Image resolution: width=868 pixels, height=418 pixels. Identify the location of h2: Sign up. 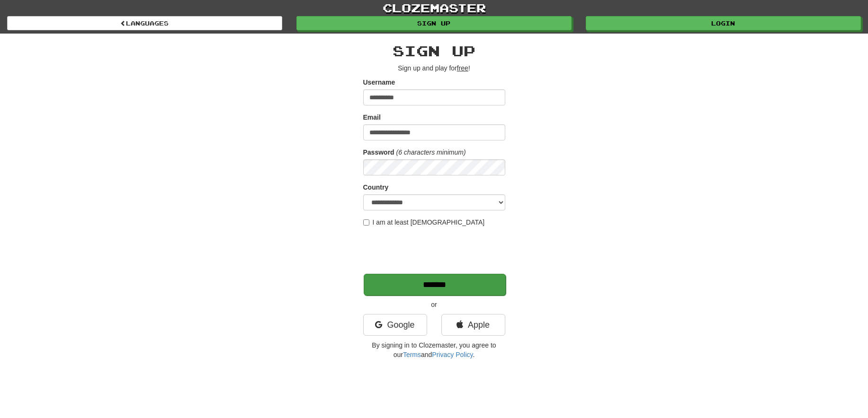
(434, 51).